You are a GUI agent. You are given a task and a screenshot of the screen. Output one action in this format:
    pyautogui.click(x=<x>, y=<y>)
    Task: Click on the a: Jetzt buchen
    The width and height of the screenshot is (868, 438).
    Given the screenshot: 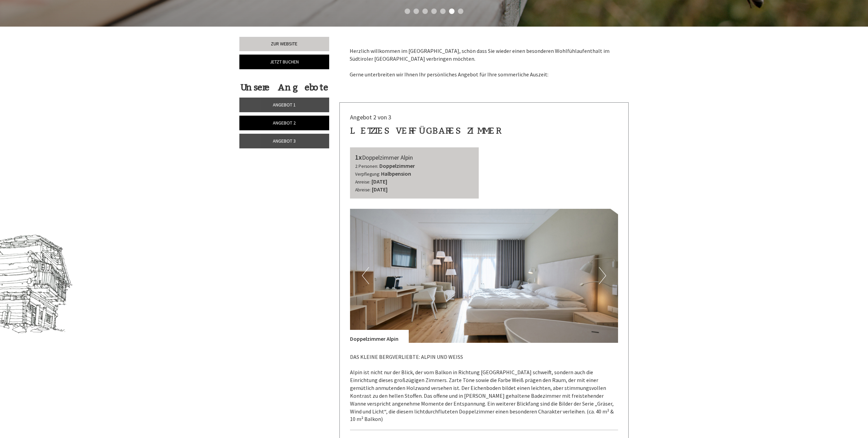 What is the action you would take?
    pyautogui.click(x=284, y=62)
    